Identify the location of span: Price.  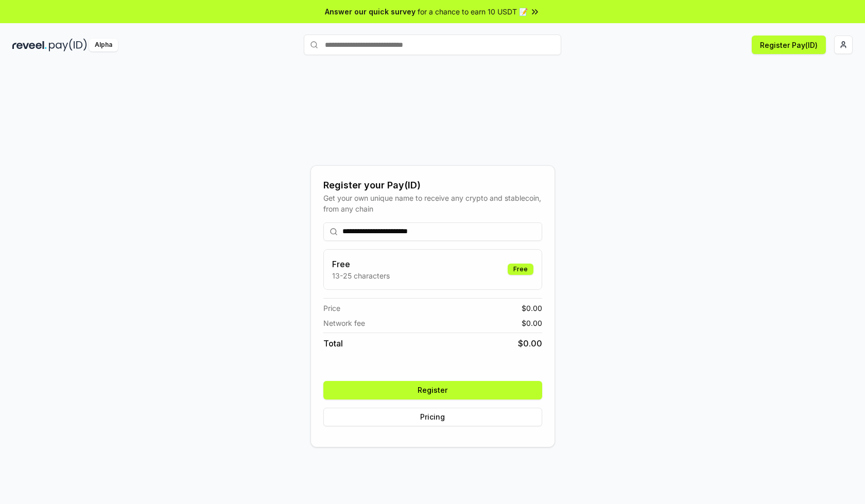
(331, 308).